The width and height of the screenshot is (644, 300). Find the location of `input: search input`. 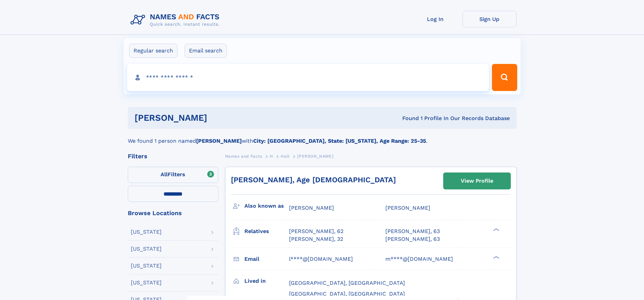

input: search input is located at coordinates (308, 77).